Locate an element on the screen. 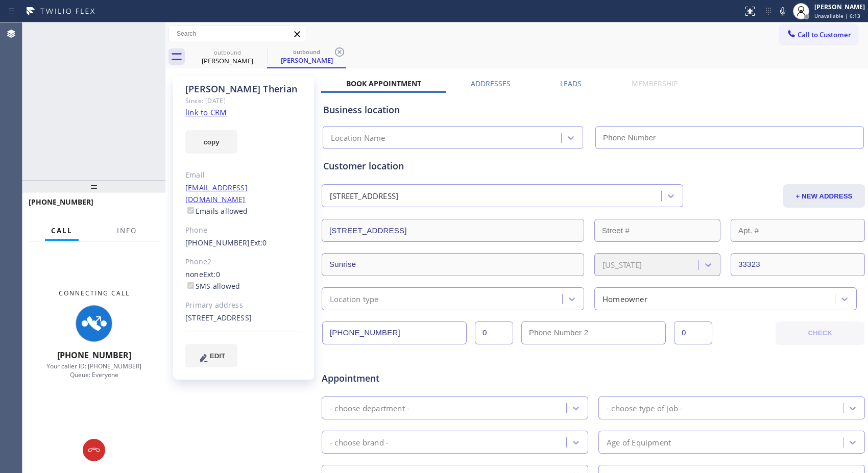  button: EDIT is located at coordinates (211, 356).